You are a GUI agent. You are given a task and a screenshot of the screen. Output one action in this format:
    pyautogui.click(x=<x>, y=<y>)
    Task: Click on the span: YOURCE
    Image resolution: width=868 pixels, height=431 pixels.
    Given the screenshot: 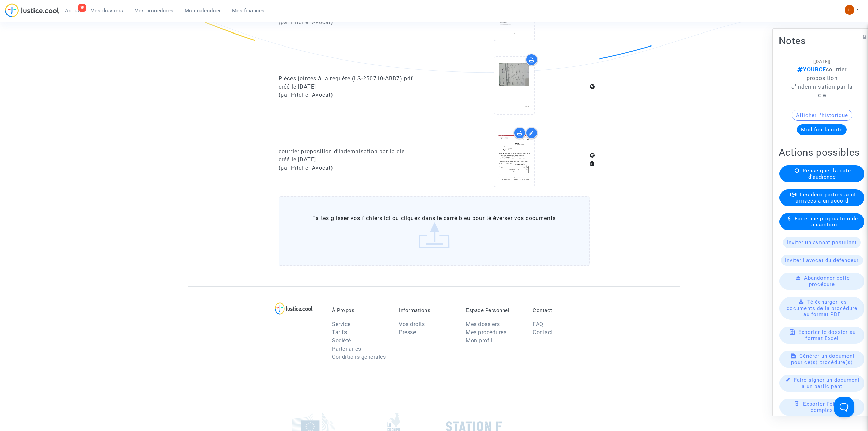 What is the action you would take?
    pyautogui.click(x=812, y=69)
    